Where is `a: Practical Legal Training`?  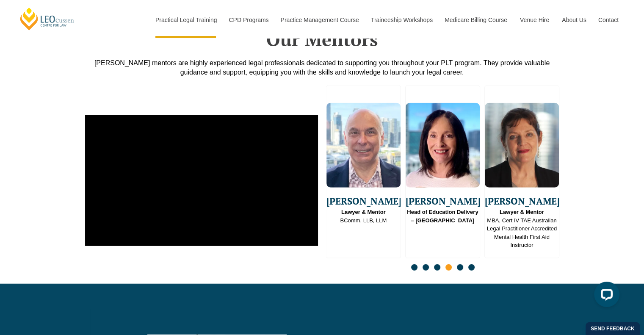 a: Practical Legal Training is located at coordinates (186, 20).